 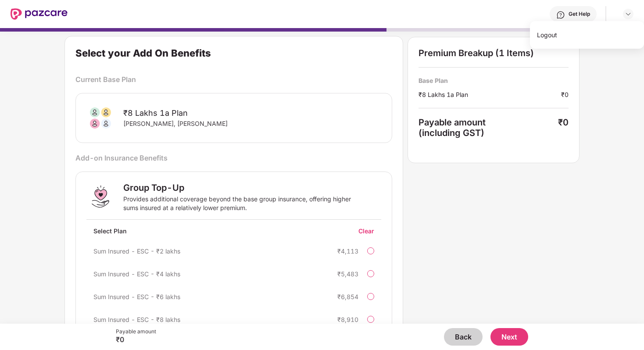 What do you see at coordinates (348, 274) in the screenshot?
I see `div: ₹5,483` at bounding box center [348, 274].